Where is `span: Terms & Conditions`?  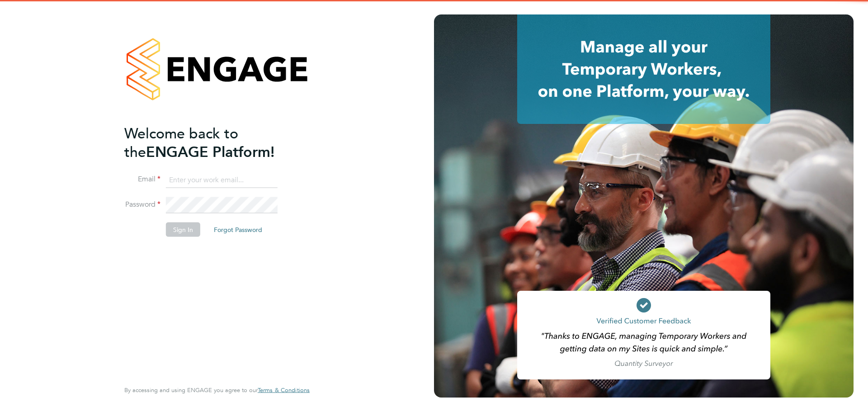 span: Terms & Conditions is located at coordinates (283, 390).